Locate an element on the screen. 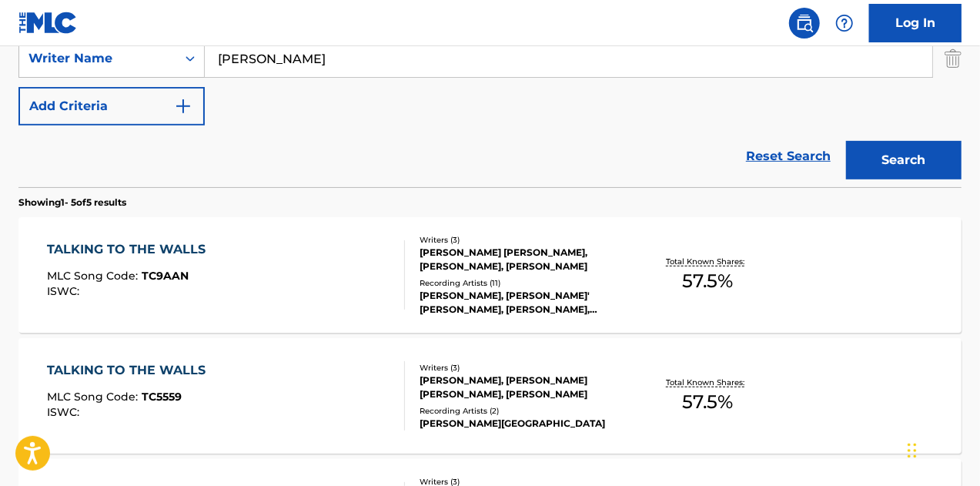  p: Showing 1 - 5 of 5 results is located at coordinates (72, 203).